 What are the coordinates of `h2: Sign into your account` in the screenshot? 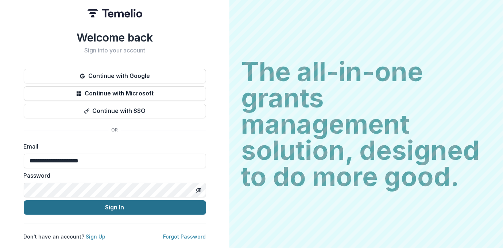 It's located at (115, 50).